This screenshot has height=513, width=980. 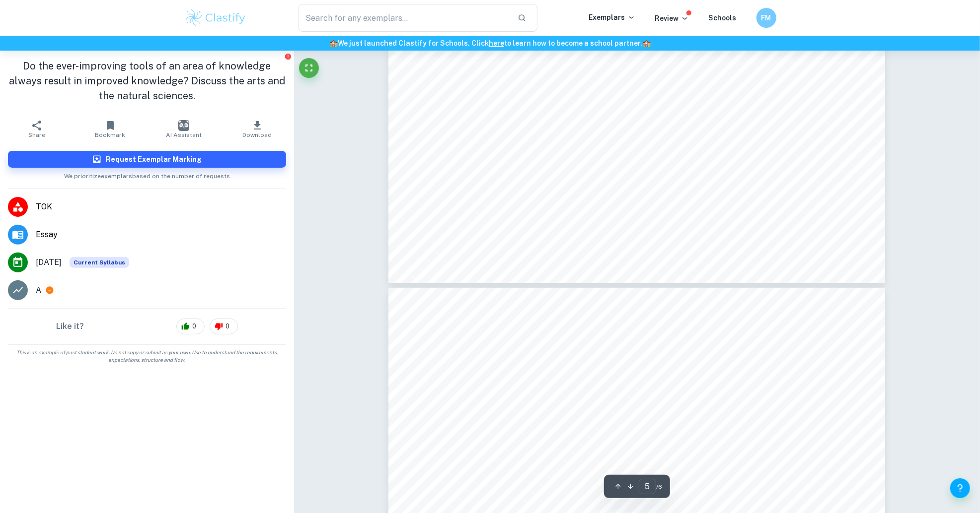 I want to click on p: Review, so click(x=672, y=19).